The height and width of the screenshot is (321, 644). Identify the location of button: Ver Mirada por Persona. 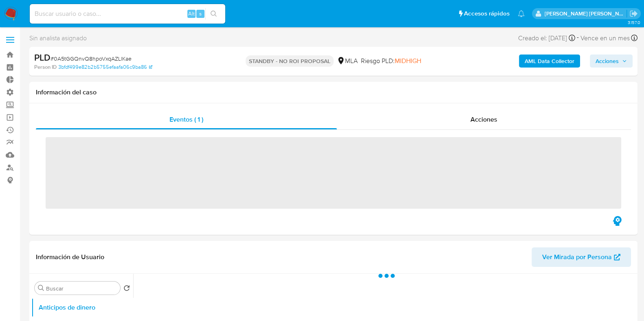
(581, 257).